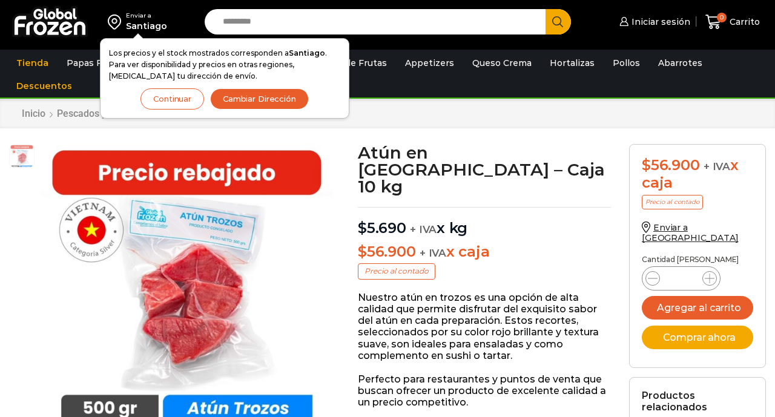 This screenshot has height=417, width=775. Describe the element at coordinates (117, 22) in the screenshot. I see `img: address-field-icon.svg` at that location.